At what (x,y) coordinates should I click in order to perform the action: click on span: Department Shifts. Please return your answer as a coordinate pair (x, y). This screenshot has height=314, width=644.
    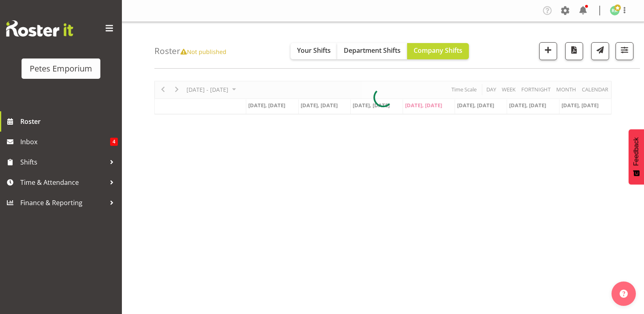
    Looking at the image, I should click on (372, 50).